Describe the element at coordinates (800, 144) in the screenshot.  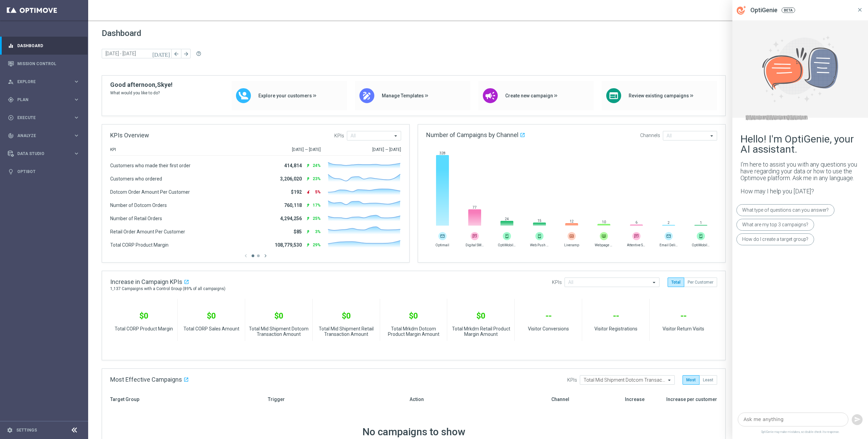
I see `div: Hello! I'm OptiGenie, your AI assistant.` at that location.